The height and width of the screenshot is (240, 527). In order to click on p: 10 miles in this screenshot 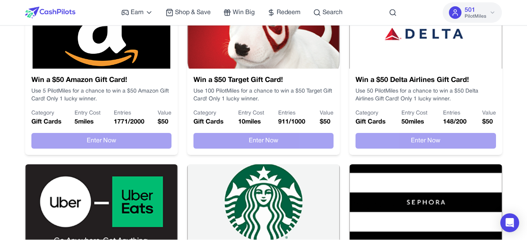, I will do `click(251, 122)`.